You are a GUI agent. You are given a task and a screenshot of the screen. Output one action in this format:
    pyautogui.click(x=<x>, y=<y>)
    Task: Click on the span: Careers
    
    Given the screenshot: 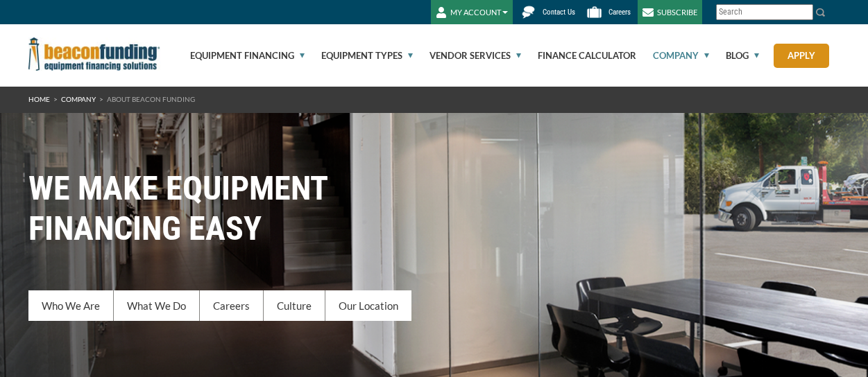 What is the action you would take?
    pyautogui.click(x=620, y=12)
    